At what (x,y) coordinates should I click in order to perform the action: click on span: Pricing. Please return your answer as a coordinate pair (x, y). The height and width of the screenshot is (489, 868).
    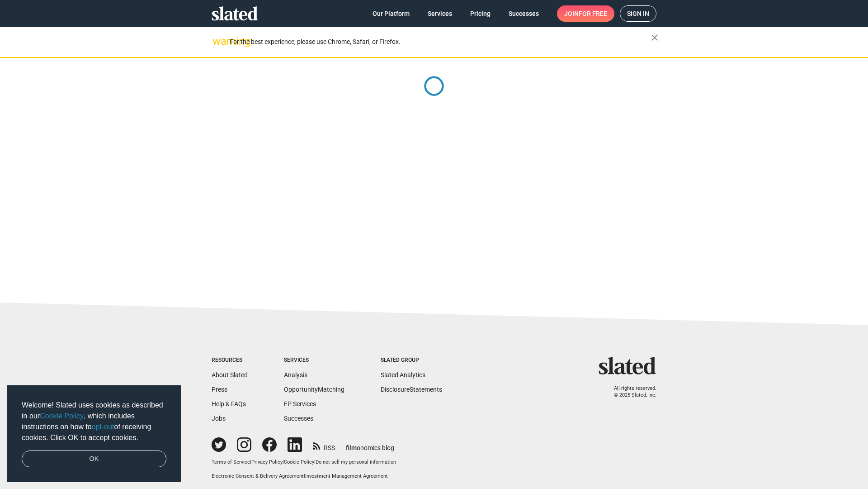
    Looking at the image, I should click on (480, 14).